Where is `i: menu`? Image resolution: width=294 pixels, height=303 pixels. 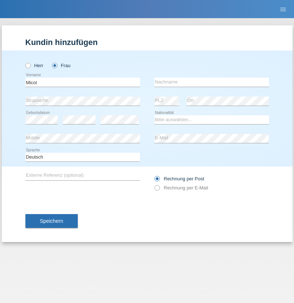 i: menu is located at coordinates (283, 9).